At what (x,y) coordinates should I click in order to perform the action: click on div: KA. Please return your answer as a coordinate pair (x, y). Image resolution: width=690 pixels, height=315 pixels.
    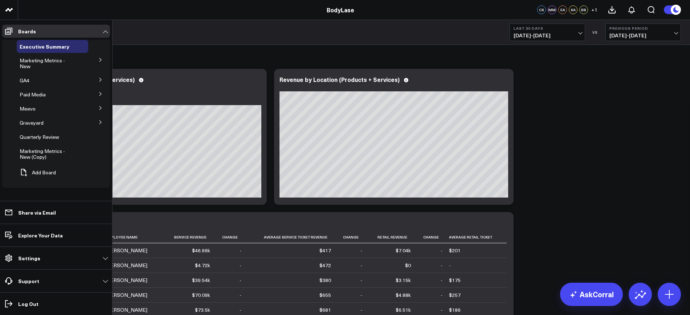
    Looking at the image, I should click on (573, 10).